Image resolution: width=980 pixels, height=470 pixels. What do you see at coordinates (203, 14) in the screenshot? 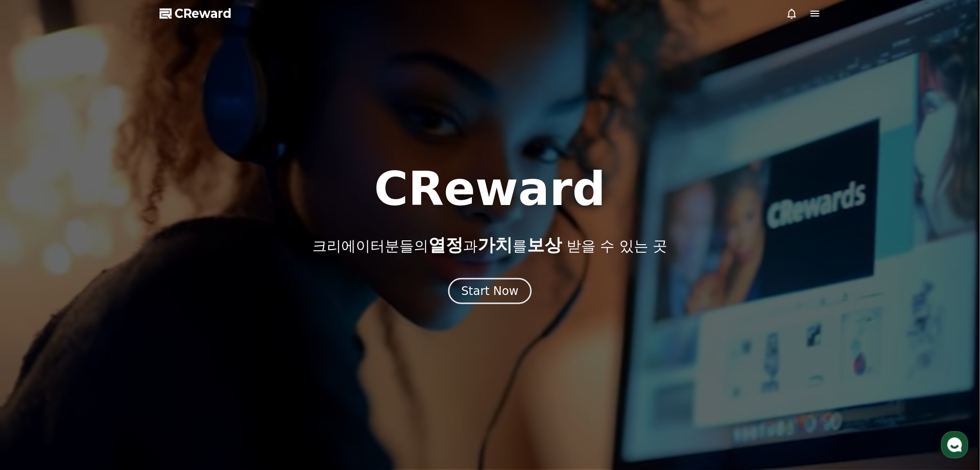
I see `span: CReward` at bounding box center [203, 14].